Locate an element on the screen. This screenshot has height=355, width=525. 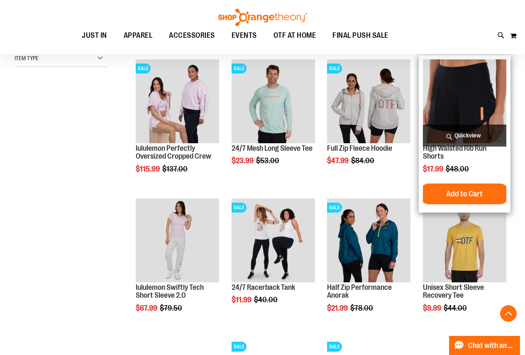
span: $40.00 is located at coordinates (266, 299).